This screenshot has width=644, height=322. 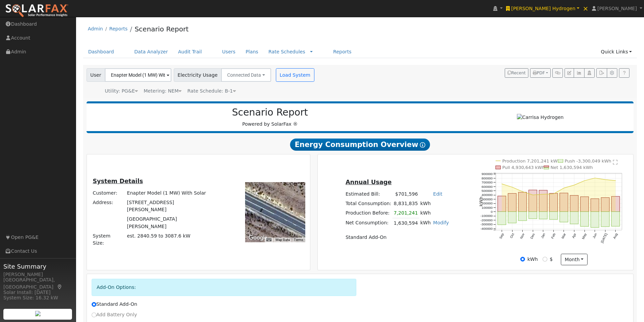 What do you see at coordinates (540, 73) in the screenshot?
I see `button: PDF` at bounding box center [540, 73].